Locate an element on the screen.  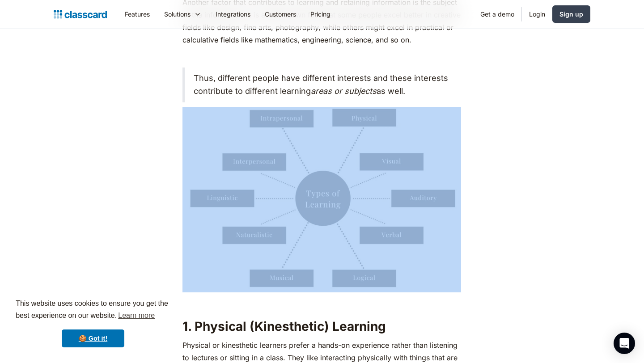
div: Sign up is located at coordinates (571, 14).